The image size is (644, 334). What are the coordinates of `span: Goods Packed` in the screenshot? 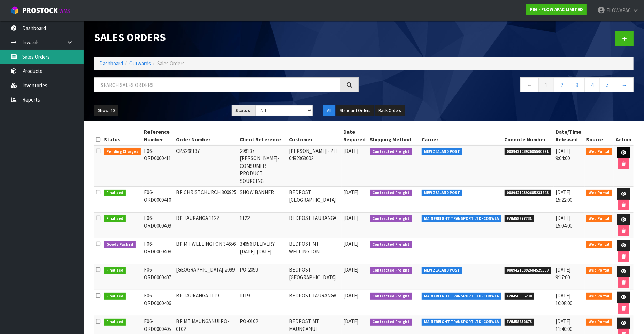 It's located at (120, 245).